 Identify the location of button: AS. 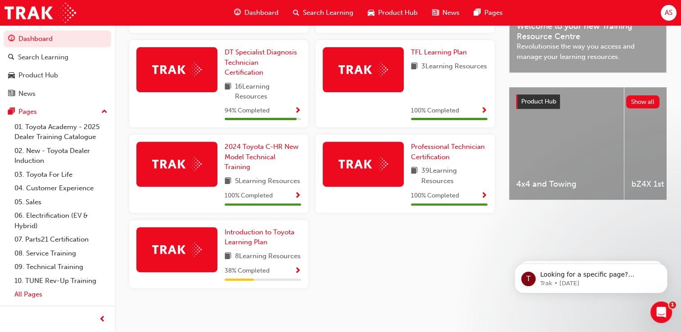
(668, 13).